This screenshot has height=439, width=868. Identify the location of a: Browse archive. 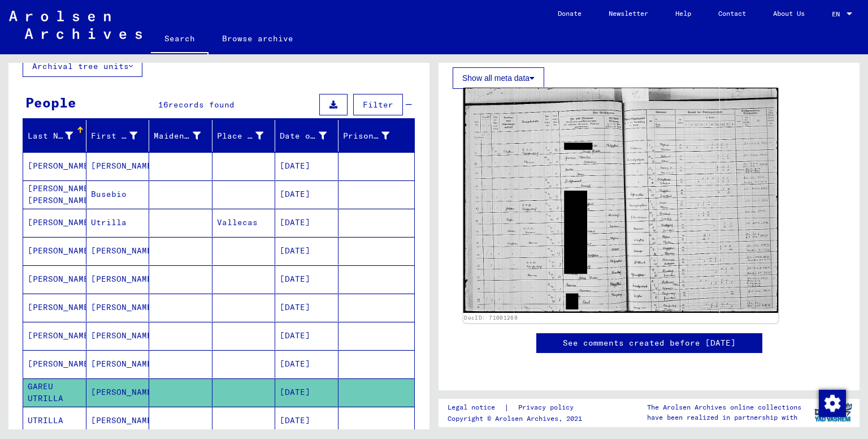
(257, 39).